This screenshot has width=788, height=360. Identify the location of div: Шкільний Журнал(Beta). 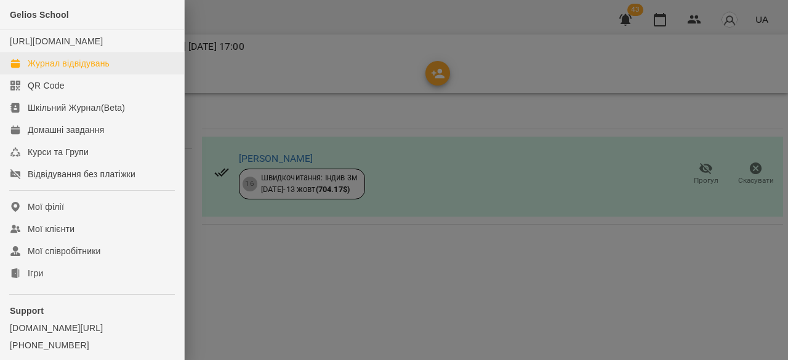
(76, 108).